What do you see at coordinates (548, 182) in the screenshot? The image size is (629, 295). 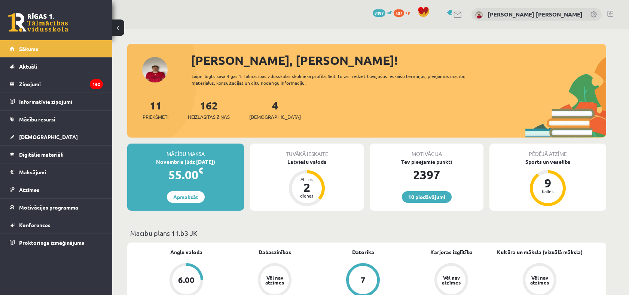 I see `a: Sports un veselība 9 balles` at bounding box center [548, 182].